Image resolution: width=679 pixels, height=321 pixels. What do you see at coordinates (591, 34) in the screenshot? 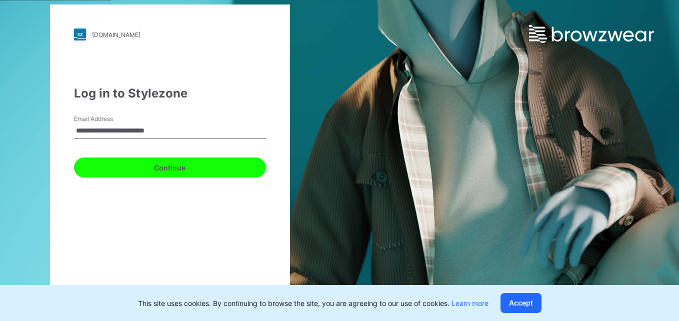
I see `img: browzwear-logo.e42bd6dac1945053ebaf764b6aa21510.svg` at bounding box center [591, 34].